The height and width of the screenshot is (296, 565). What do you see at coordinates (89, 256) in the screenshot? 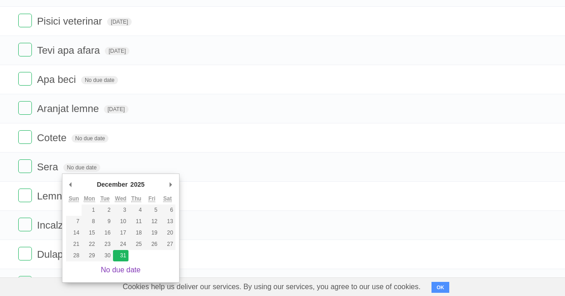
I see `button: 29` at bounding box center [89, 256].